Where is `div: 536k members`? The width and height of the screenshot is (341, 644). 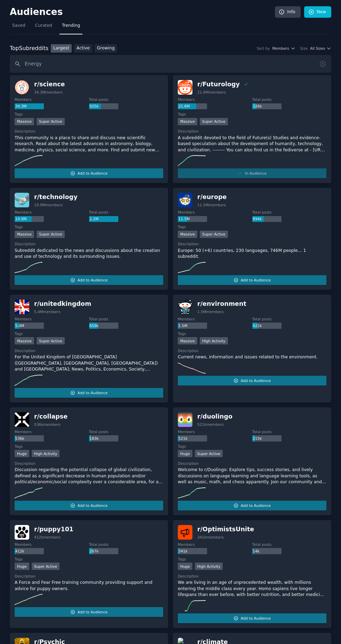
div: 536k members is located at coordinates (47, 425).